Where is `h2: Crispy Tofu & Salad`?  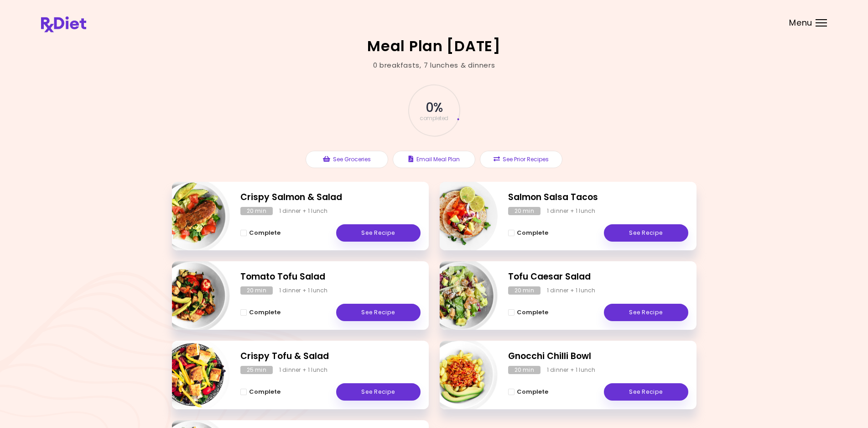 h2: Crispy Tofu & Salad is located at coordinates (330, 356).